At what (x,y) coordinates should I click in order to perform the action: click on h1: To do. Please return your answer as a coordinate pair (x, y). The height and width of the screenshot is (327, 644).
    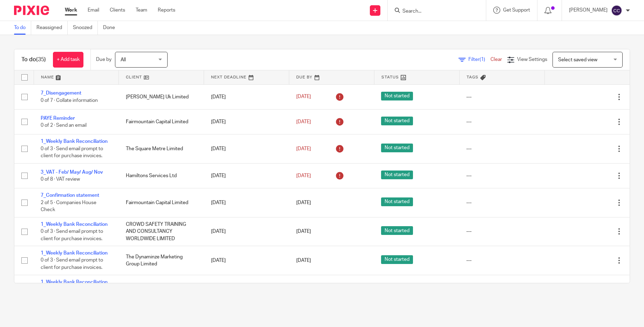
    Looking at the image, I should click on (34, 59).